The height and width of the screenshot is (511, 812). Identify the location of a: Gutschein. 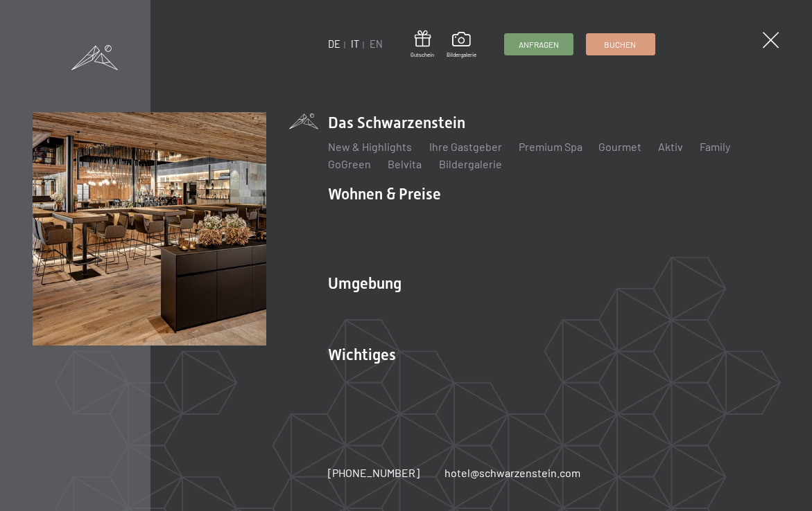
(422, 44).